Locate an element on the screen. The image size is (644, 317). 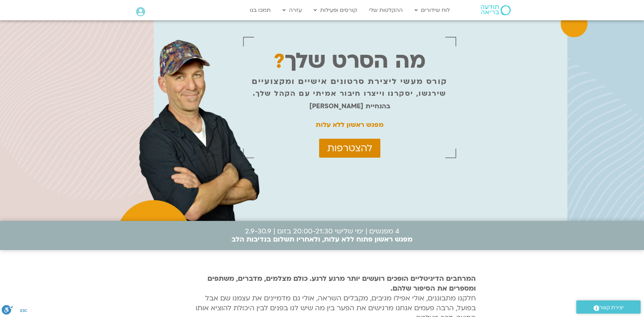
span: יצירת קשר is located at coordinates (611, 307).